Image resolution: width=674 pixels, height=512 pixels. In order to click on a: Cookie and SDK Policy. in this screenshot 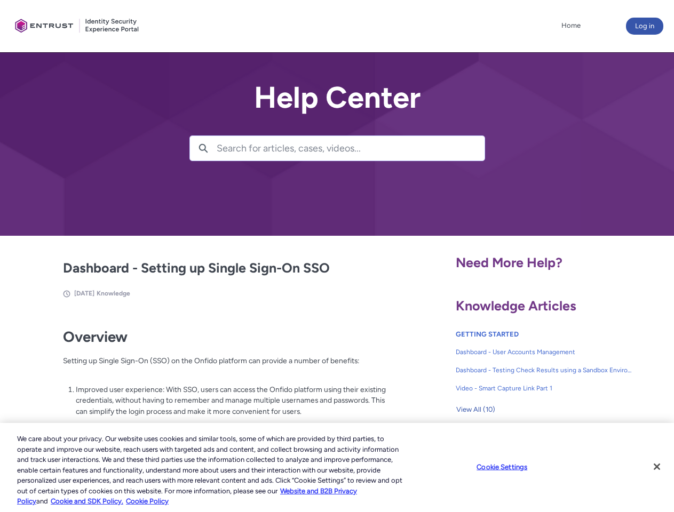, I will do `click(87, 501)`.